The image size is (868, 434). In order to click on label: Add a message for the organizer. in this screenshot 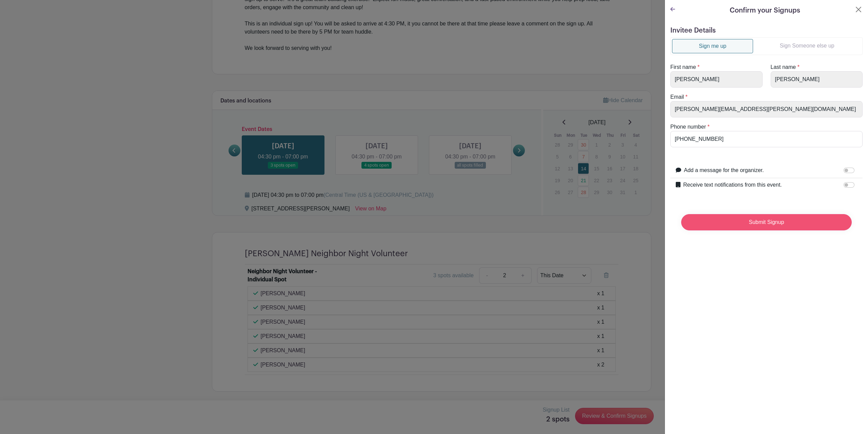, I will do `click(724, 170)`.